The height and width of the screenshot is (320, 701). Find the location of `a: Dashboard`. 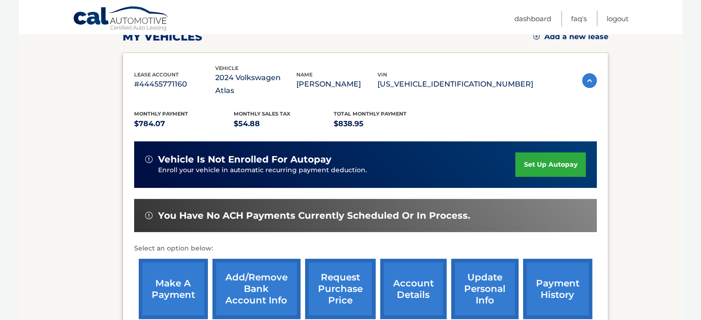

a: Dashboard is located at coordinates (533, 18).